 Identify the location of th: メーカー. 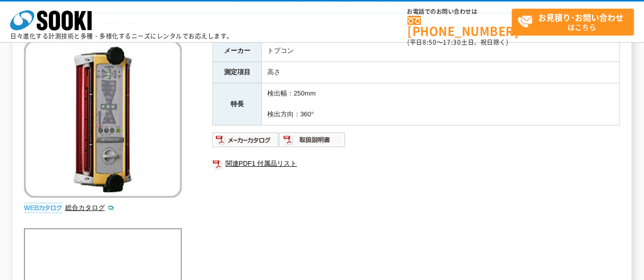
(237, 51).